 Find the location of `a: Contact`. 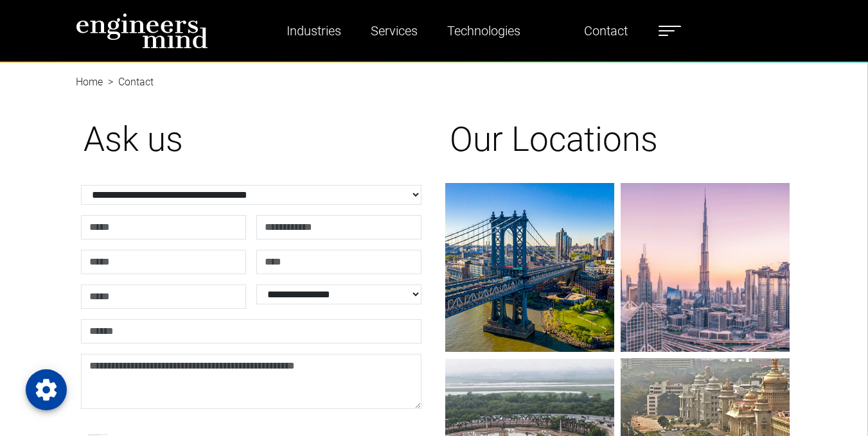

a: Contact is located at coordinates (606, 31).